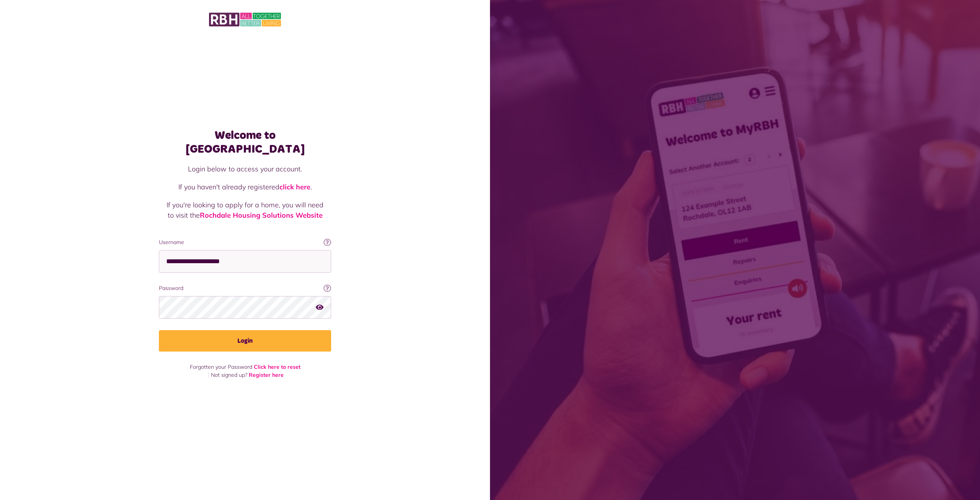  What do you see at coordinates (277, 367) in the screenshot?
I see `a: Click here to reset` at bounding box center [277, 367].